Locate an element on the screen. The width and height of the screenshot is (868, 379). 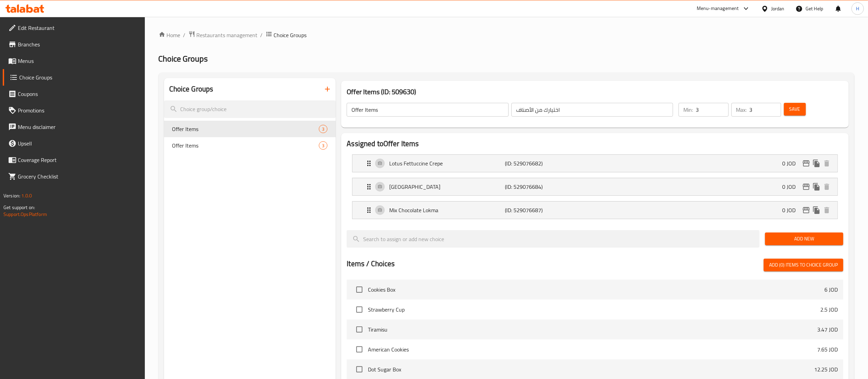
p: 6 JOD is located at coordinates (831, 290).